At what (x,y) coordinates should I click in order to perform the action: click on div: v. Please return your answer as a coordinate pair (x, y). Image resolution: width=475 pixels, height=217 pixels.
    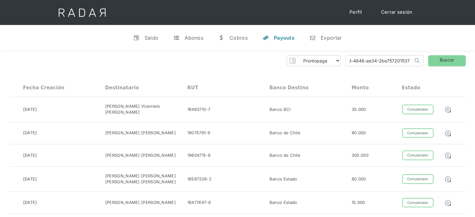
    Looking at the image, I should click on (137, 38).